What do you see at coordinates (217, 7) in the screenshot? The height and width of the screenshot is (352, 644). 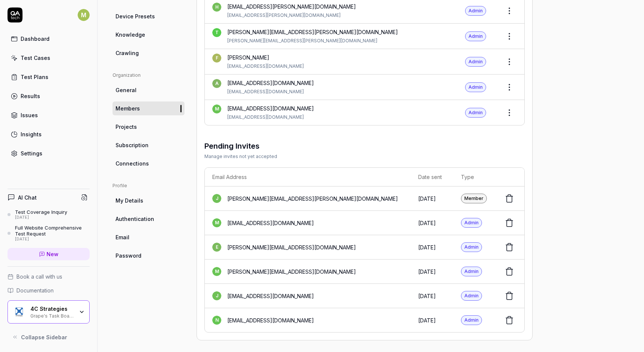 I see `span: h` at bounding box center [217, 7].